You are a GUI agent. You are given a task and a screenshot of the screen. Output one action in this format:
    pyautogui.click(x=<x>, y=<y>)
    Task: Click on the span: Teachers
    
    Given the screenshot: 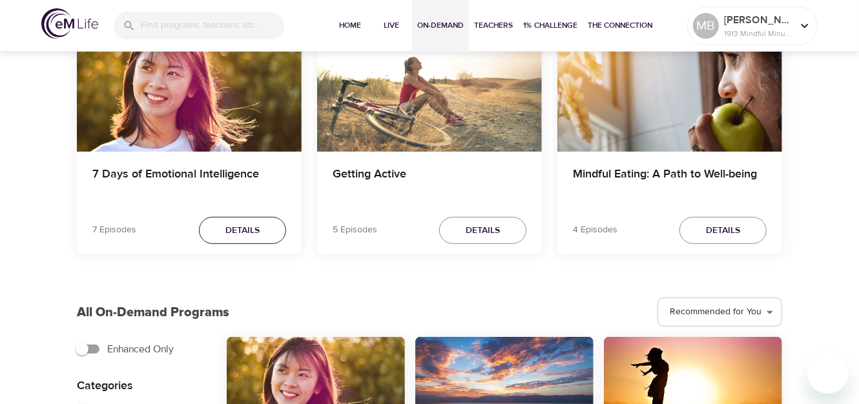 What is the action you would take?
    pyautogui.click(x=494, y=25)
    